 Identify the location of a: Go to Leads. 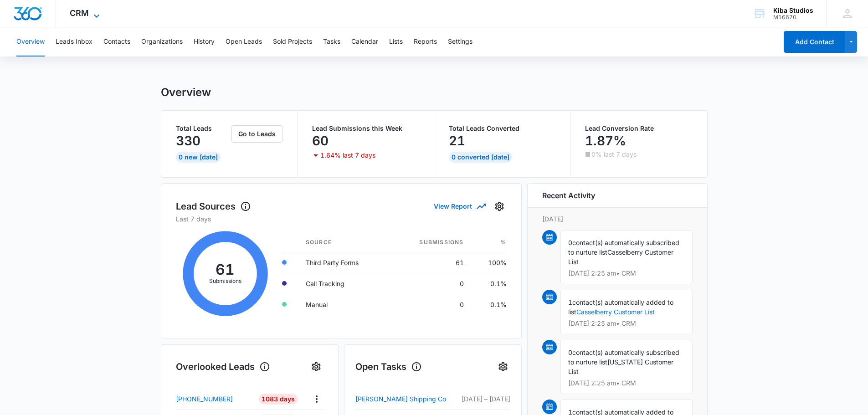
(257, 133).